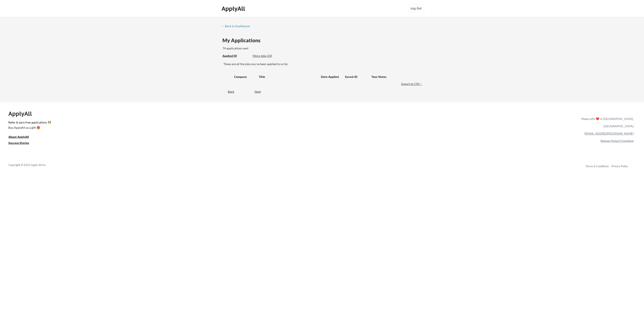 The image size is (644, 324). I want to click on div: Title, so click(288, 77).